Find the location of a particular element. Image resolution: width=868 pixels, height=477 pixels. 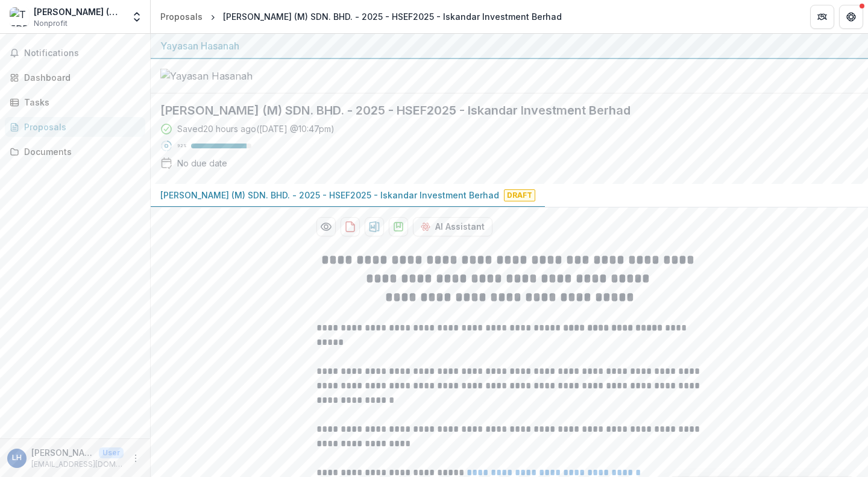

button: Notifications is located at coordinates (75, 53).